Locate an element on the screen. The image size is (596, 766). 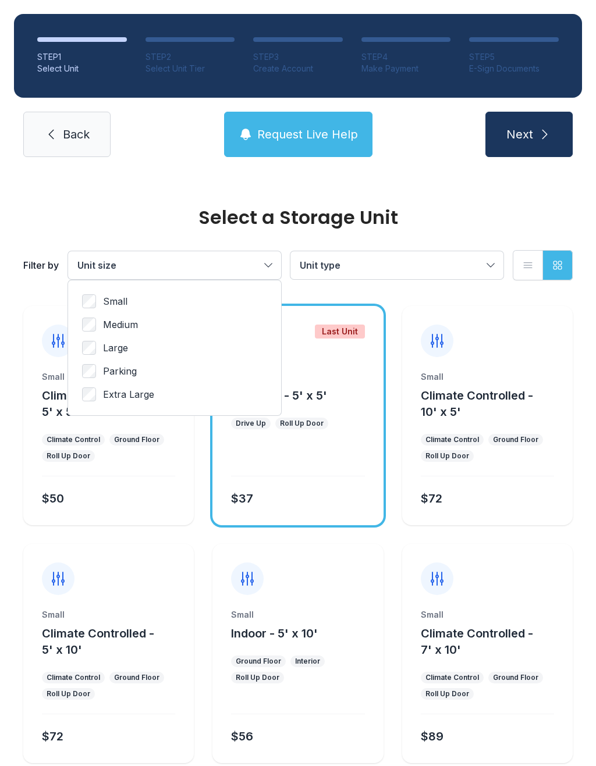
input: Medium is located at coordinates (89, 325).